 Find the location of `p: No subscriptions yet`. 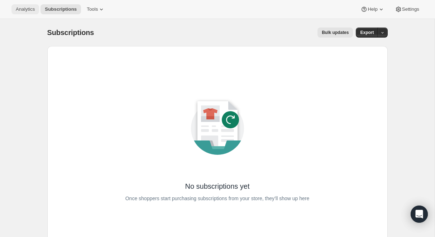

p: No subscriptions yet is located at coordinates (217, 187).